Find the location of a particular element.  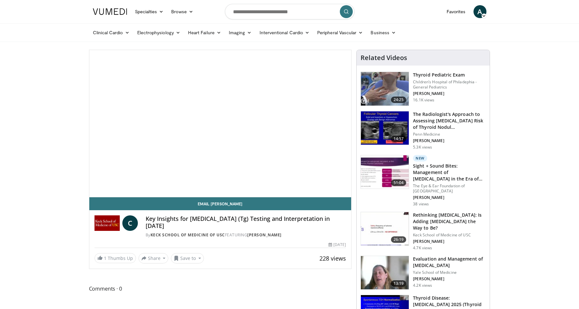

a: Browse is located at coordinates (182, 12).